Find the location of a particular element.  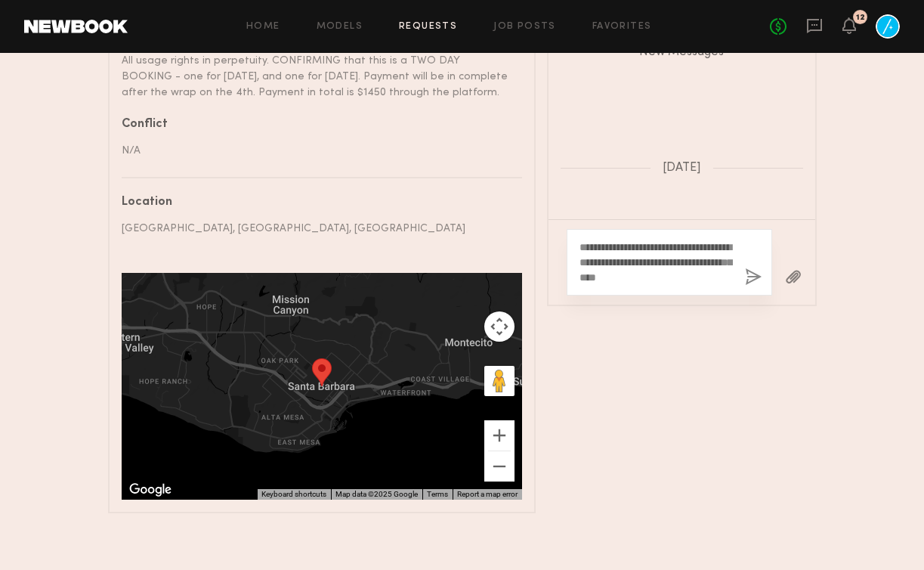

img: Google is located at coordinates (150, 490).